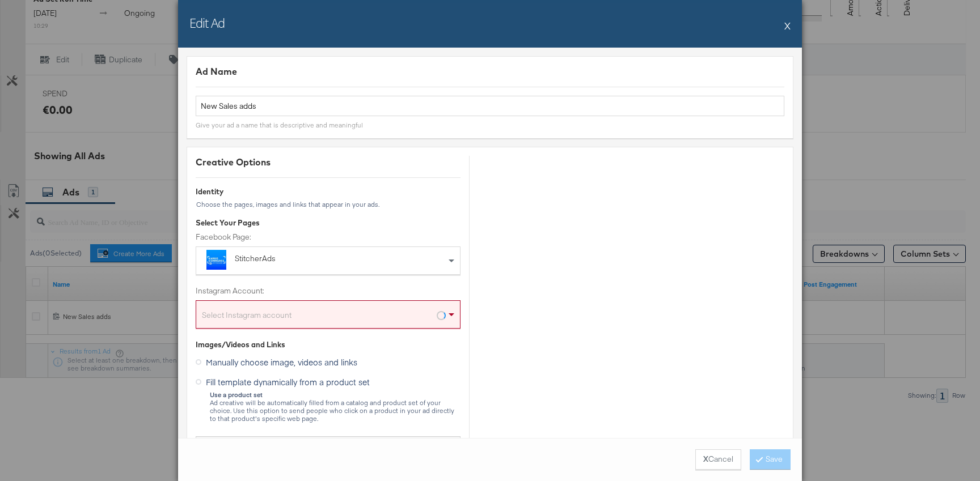  I want to click on span: Manually choose image, videos and links, so click(281, 362).